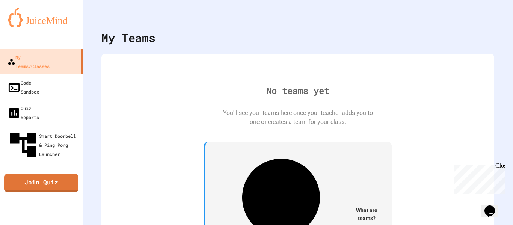 This screenshot has width=513, height=225. I want to click on div: Chat with us now!Close, so click(27, 25).